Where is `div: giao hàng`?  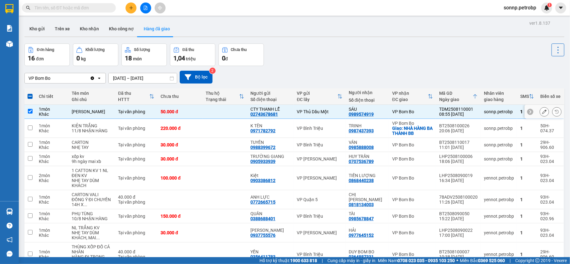
div: giao hàng is located at coordinates (499, 100).